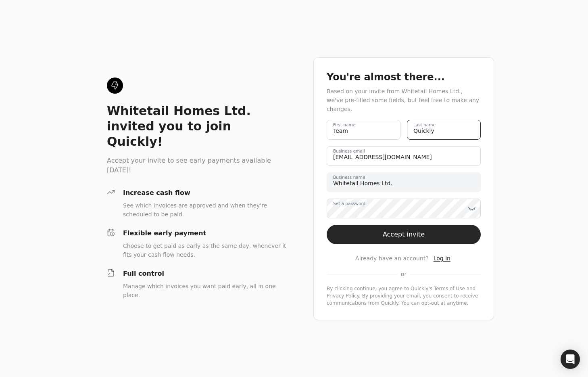 This screenshot has width=588, height=377. Describe the element at coordinates (404, 274) in the screenshot. I see `span: or` at that location.